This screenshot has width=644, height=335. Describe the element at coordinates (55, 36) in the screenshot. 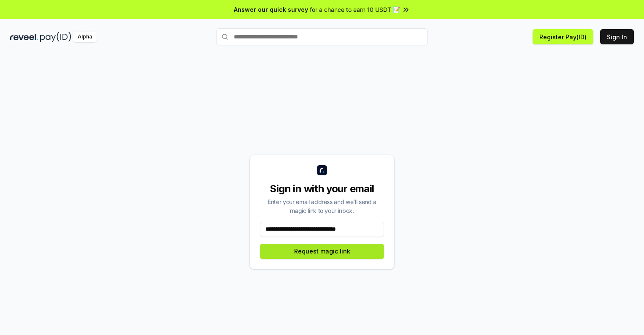

I see `img: pay_id` at that location.